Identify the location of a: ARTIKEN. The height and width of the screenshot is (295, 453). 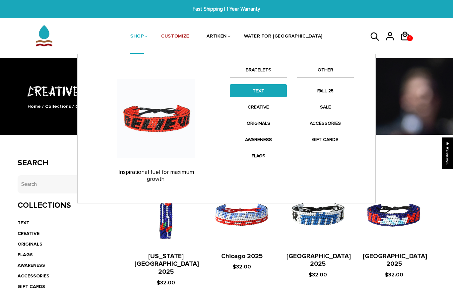
(217, 37).